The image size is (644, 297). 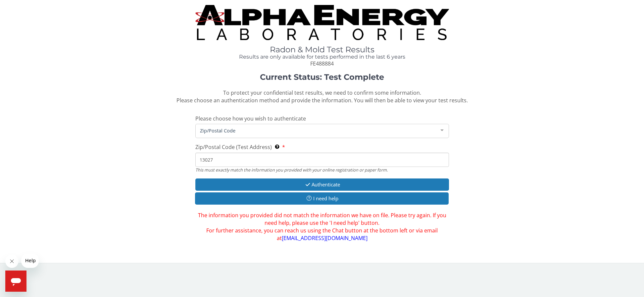 What do you see at coordinates (322, 184) in the screenshot?
I see `button: Authenticate` at bounding box center [322, 184].